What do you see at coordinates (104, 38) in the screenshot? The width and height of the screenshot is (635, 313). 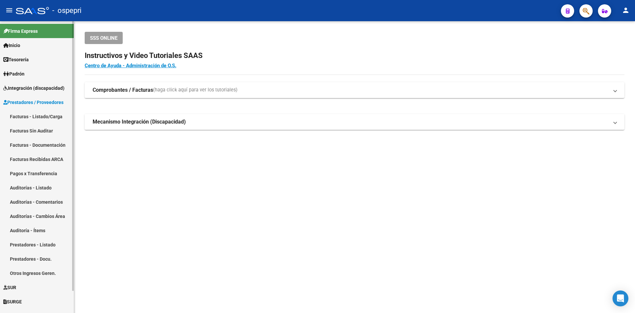 I see `button: SSS ONLINE` at bounding box center [104, 38].